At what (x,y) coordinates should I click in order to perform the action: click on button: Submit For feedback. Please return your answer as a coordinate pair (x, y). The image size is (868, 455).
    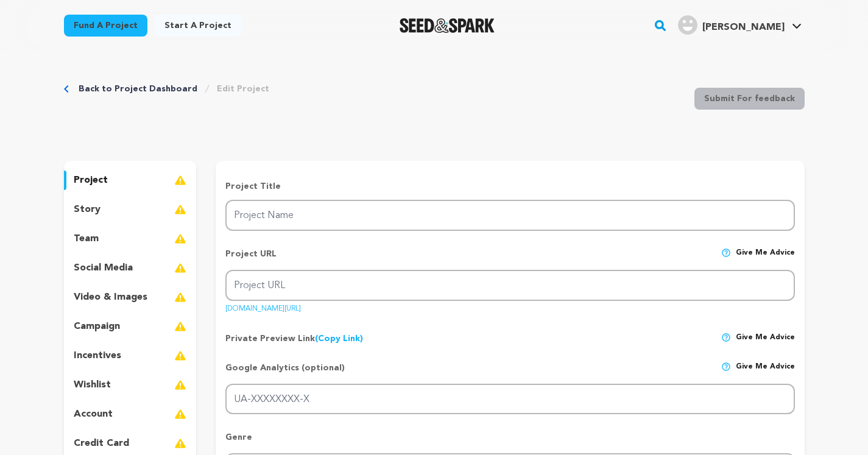
    Looking at the image, I should click on (749, 99).